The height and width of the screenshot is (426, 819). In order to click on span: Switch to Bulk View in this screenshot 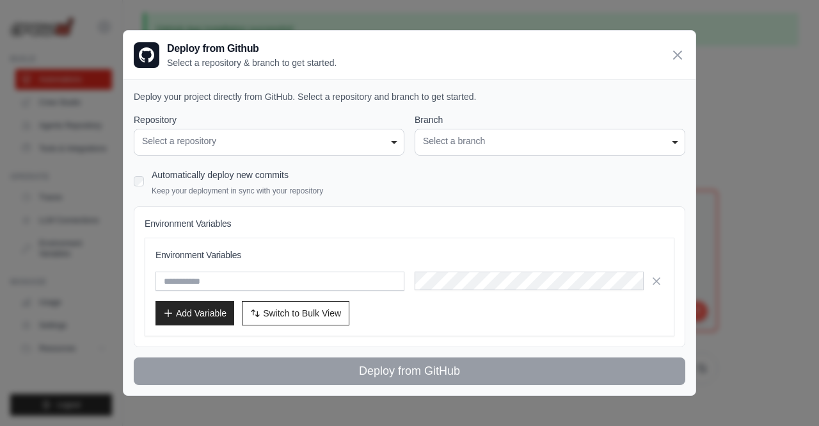, I will do `click(302, 313)`.